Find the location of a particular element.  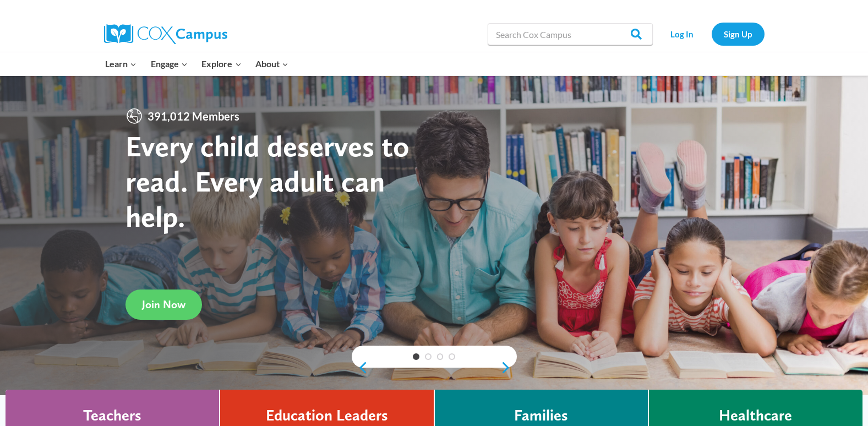

img: Cox Campus is located at coordinates (166, 34).